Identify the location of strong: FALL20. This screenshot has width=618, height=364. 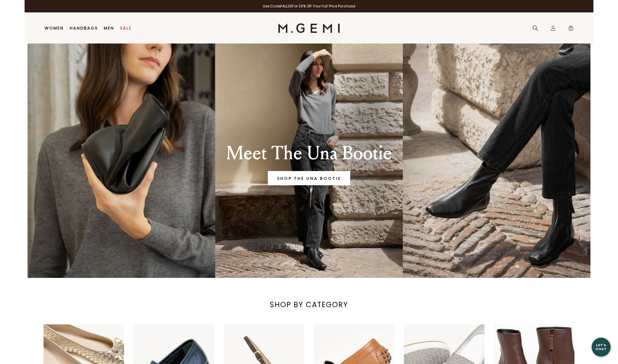
(287, 6).